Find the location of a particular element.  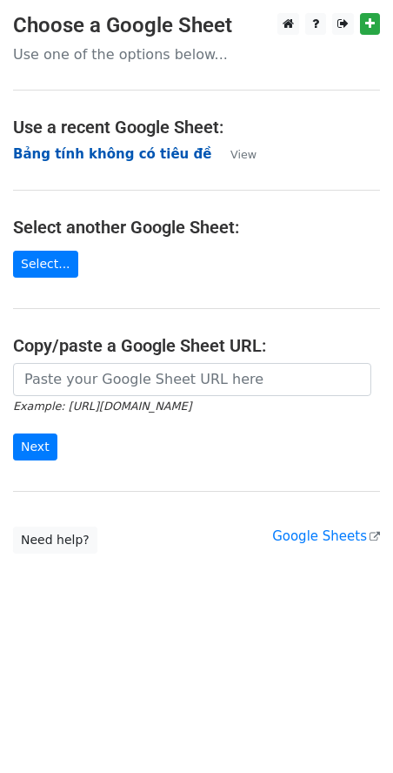

a: Select... is located at coordinates (45, 264).